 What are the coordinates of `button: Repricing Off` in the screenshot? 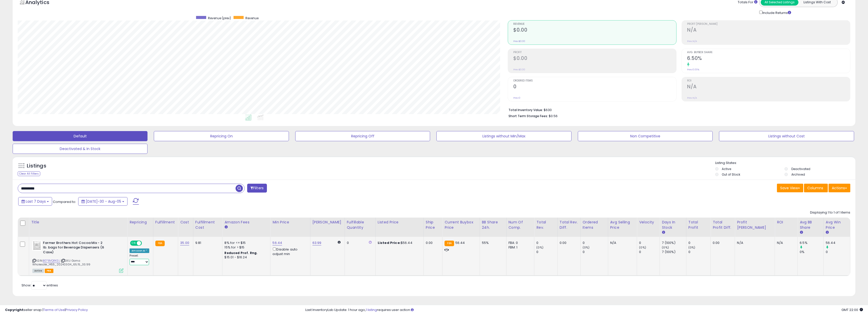 It's located at (362, 136).